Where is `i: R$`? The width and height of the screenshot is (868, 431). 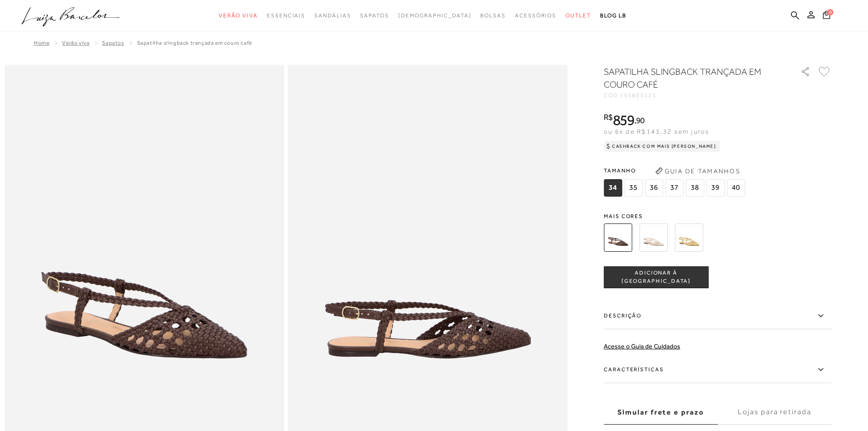
i: R$ is located at coordinates (608, 117).